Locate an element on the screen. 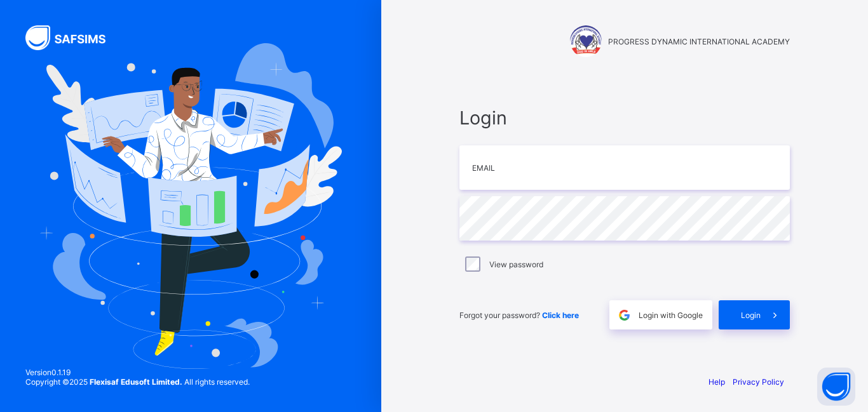 The width and height of the screenshot is (868, 412). a: Privacy Policy is located at coordinates (758, 382).